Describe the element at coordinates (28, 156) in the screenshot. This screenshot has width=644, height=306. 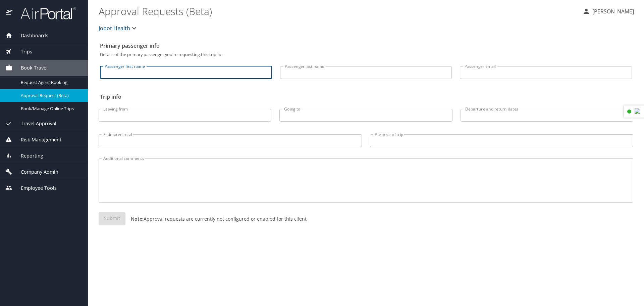
I see `span: Reporting` at that location.